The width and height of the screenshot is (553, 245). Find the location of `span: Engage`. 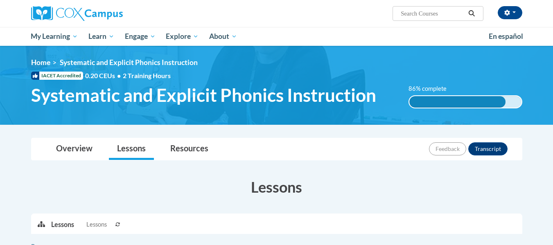

span: Engage is located at coordinates (140, 36).